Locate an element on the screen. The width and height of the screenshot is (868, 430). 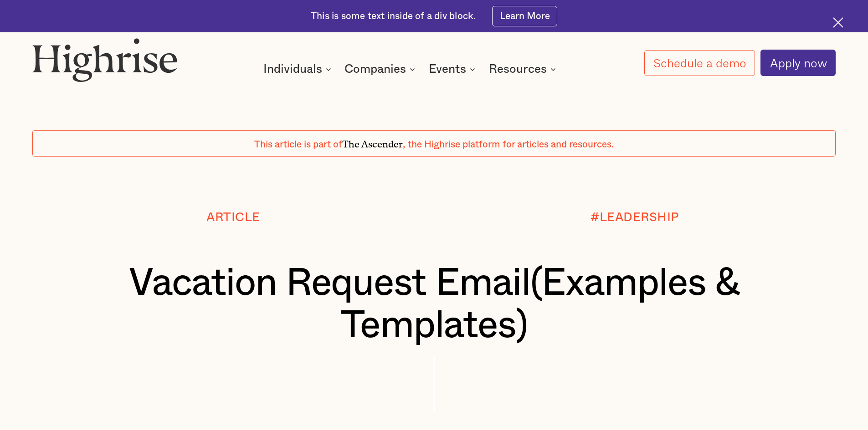
div: Article is located at coordinates (233, 217).